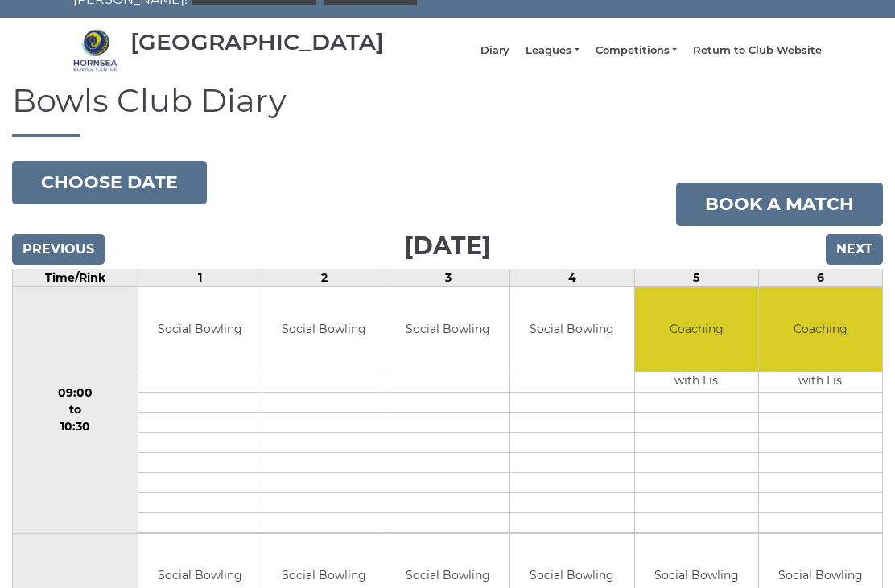  Describe the element at coordinates (76, 279) in the screenshot. I see `td: Time/Rink` at that location.